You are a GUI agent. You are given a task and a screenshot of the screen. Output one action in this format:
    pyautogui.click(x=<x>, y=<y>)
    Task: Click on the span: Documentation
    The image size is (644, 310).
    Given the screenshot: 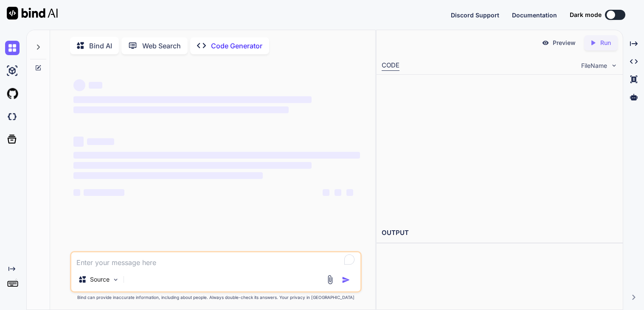 What is the action you would take?
    pyautogui.click(x=534, y=15)
    